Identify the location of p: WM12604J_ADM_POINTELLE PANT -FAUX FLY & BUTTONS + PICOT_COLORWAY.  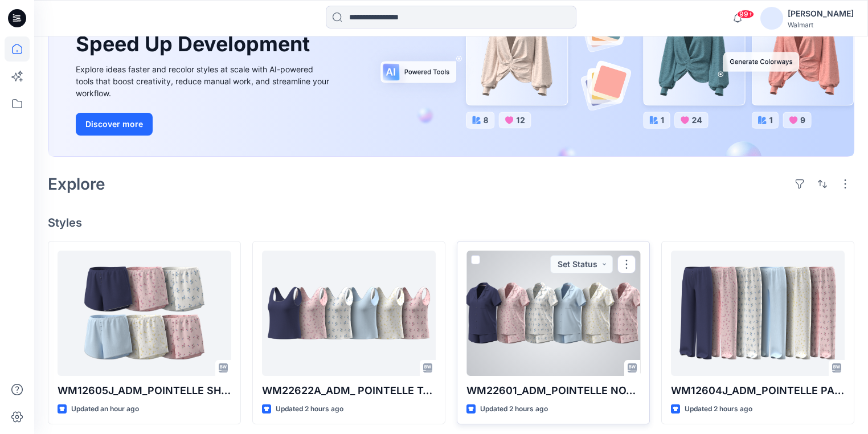
(757, 391).